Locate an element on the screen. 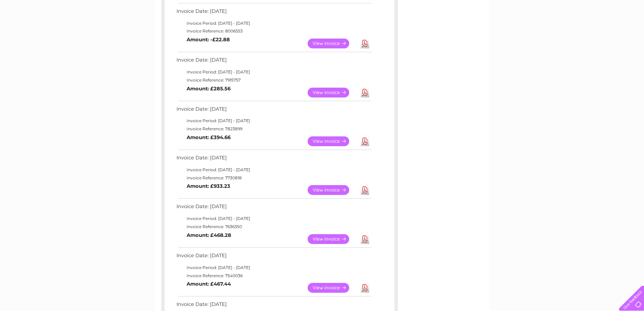 The height and width of the screenshot is (311, 644). td: Invoice Reference: 7540036 is located at coordinates (273, 276).